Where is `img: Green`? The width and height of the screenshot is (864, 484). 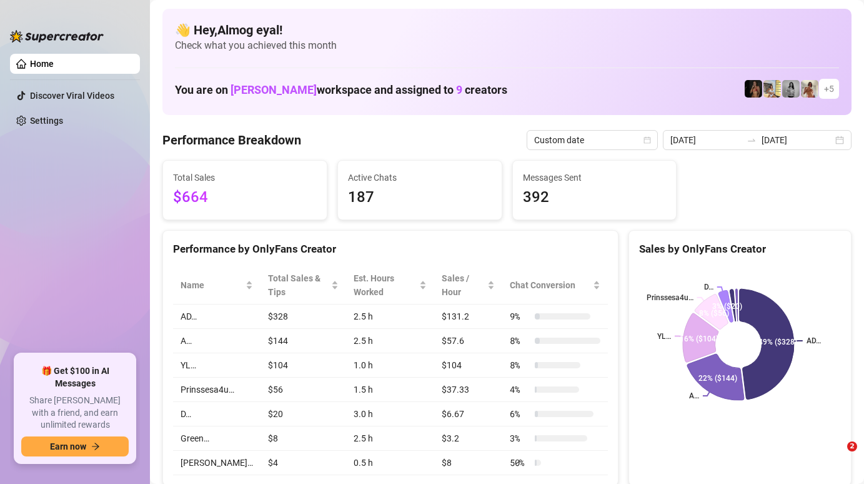
img: Green is located at coordinates (810, 89).